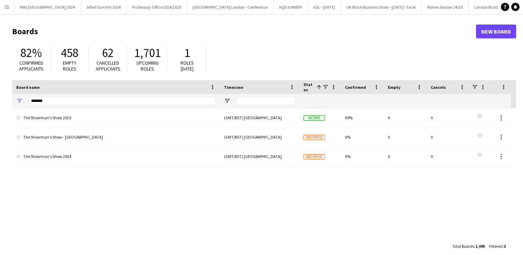 This screenshot has height=255, width=523. I want to click on span: Timezone, so click(234, 87).